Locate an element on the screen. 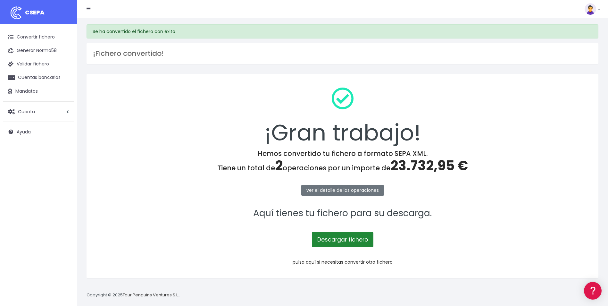  a: Información general is located at coordinates (64, 59).